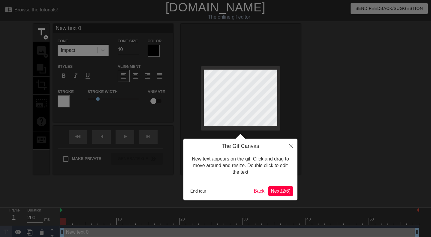 This screenshot has width=431, height=237. Describe the element at coordinates (281, 191) in the screenshot. I see `button: Next` at that location.